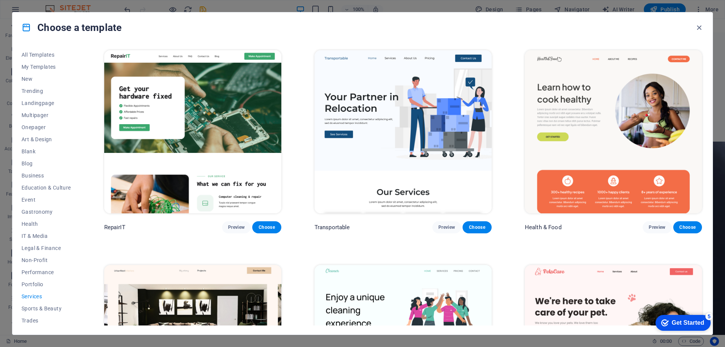 Image resolution: width=725 pixels, height=347 pixels. Describe the element at coordinates (46, 79) in the screenshot. I see `button: New` at that location.